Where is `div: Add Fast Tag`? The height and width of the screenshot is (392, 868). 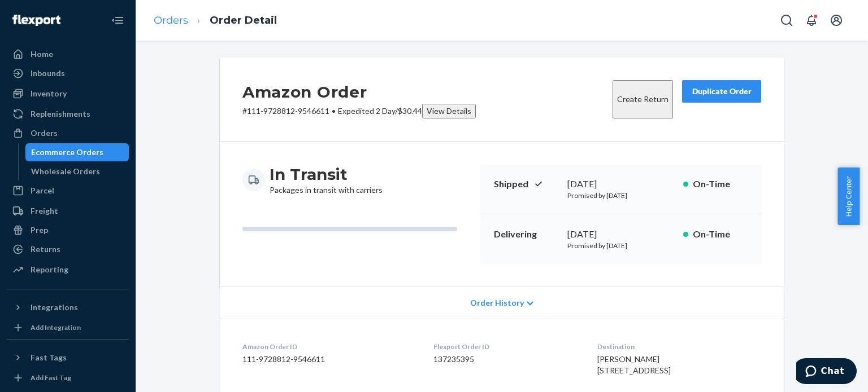
div: Add Fast Tag is located at coordinates (51, 377).